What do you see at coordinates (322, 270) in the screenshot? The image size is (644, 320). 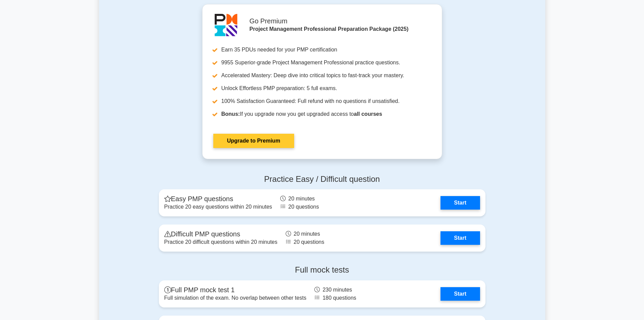 I see `h4: Full mock tests` at bounding box center [322, 270].